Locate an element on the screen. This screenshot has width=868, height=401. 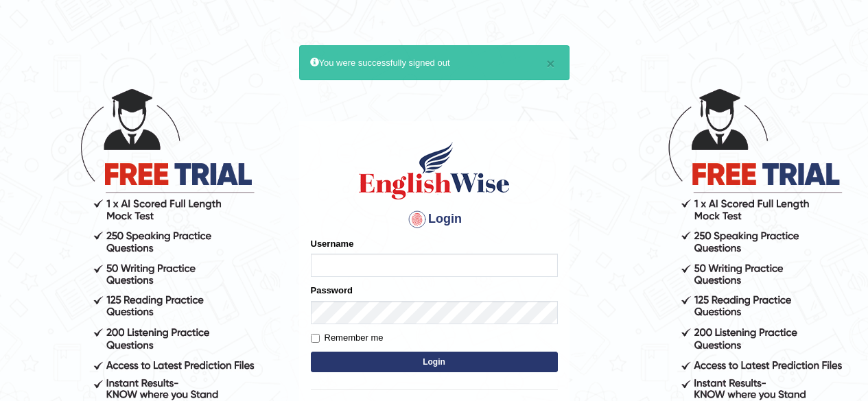
div: You were successfully signed out is located at coordinates (434, 63).